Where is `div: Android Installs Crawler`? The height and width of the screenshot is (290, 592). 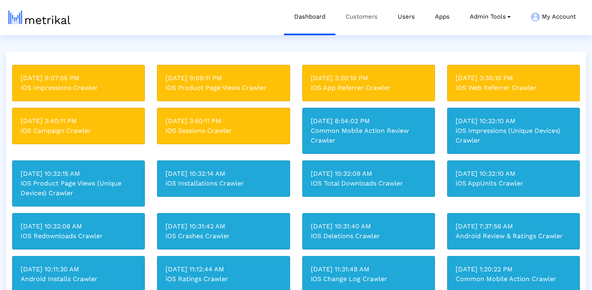
div: Android Installs Crawler is located at coordinates (79, 279).